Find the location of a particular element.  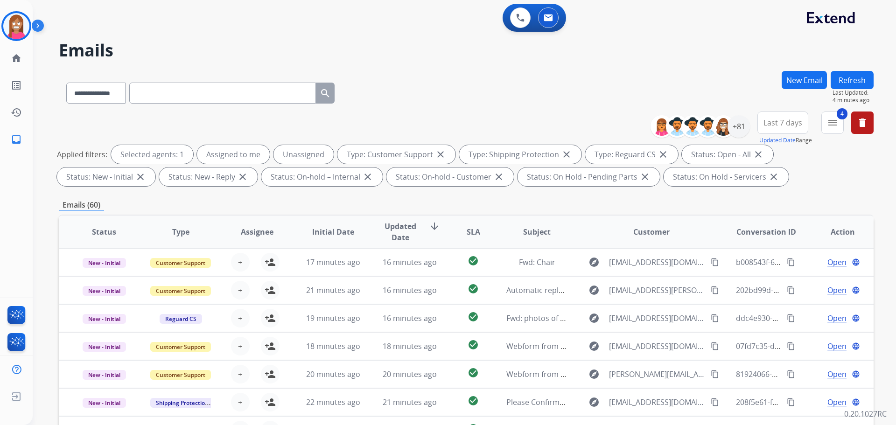

mat-icon: delete is located at coordinates (862, 123).